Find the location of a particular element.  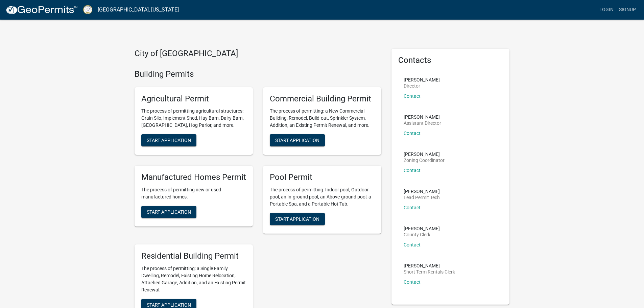

p: Short Term Rentals Clerk is located at coordinates (429, 272).